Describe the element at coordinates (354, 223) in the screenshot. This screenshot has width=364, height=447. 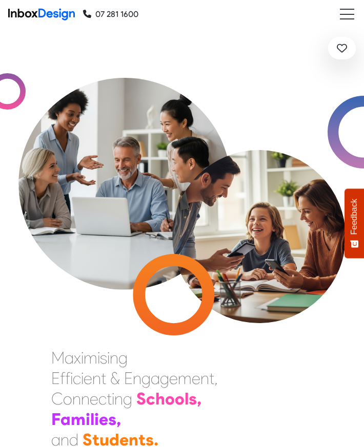
I see `button: Feedback - Show survey` at that location.